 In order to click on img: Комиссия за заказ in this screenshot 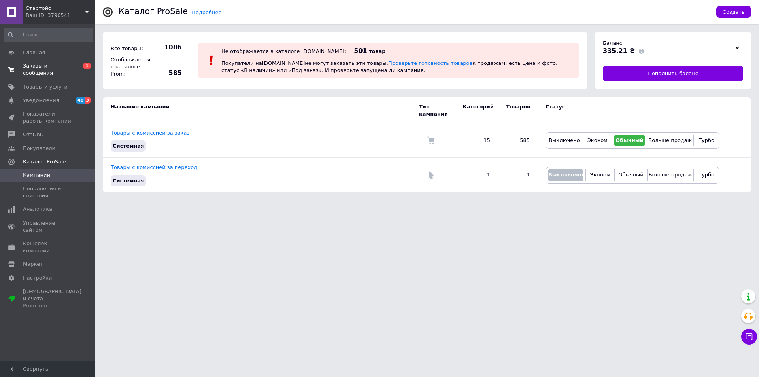, I will do `click(431, 140)`.